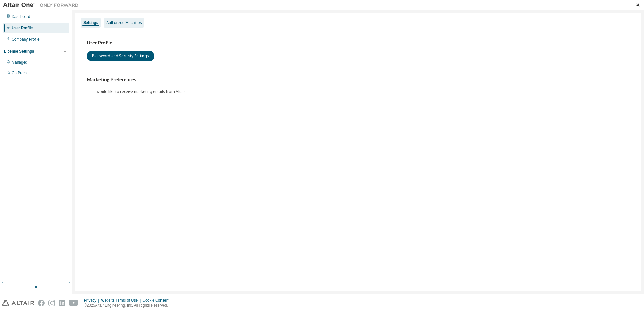  Describe the element at coordinates (93, 301) in the screenshot. I see `div: Privacy` at that location.